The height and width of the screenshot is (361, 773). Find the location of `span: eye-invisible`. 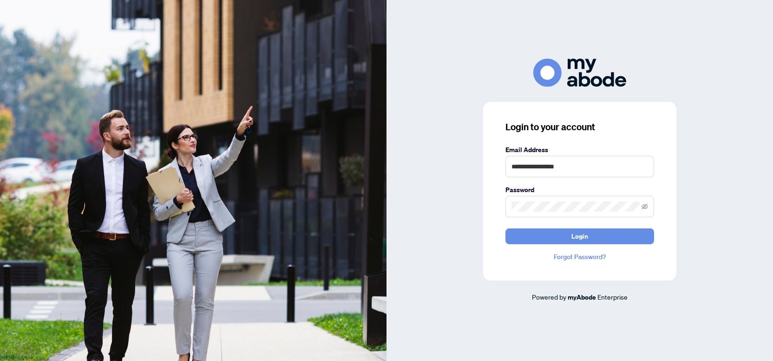

span: eye-invisible is located at coordinates (645, 206).